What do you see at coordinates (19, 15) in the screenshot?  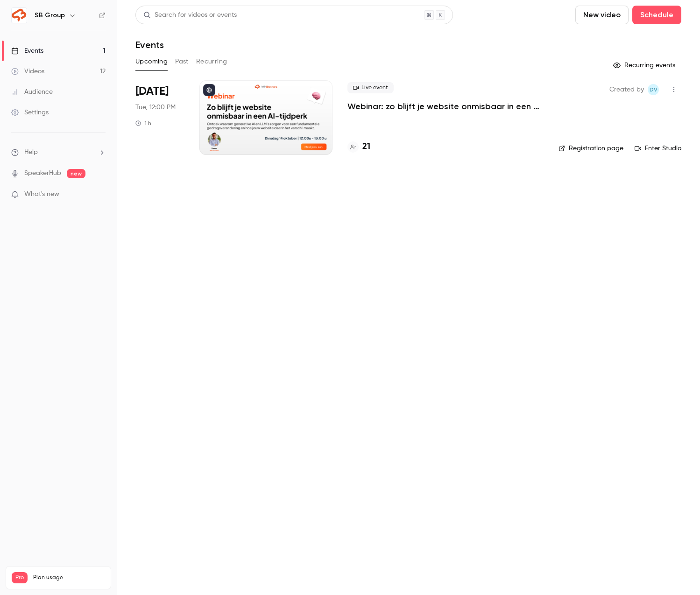 I see `img: SB Group` at bounding box center [19, 15].